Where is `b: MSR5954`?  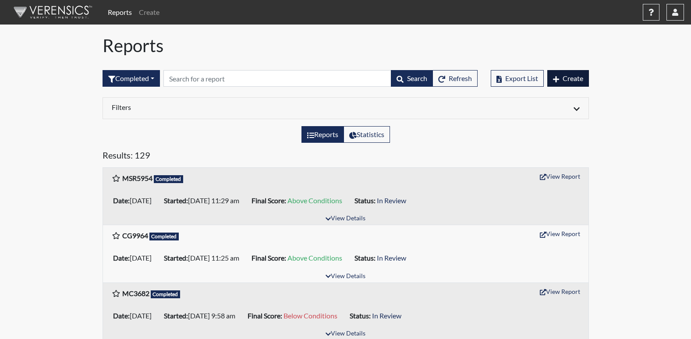 b: MSR5954 is located at coordinates (137, 178).